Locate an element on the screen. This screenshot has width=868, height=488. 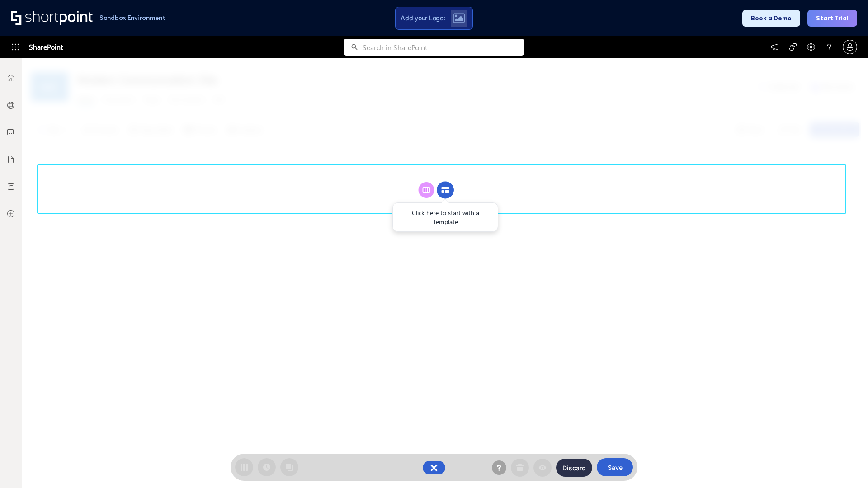
button: Discard is located at coordinates (574, 468).